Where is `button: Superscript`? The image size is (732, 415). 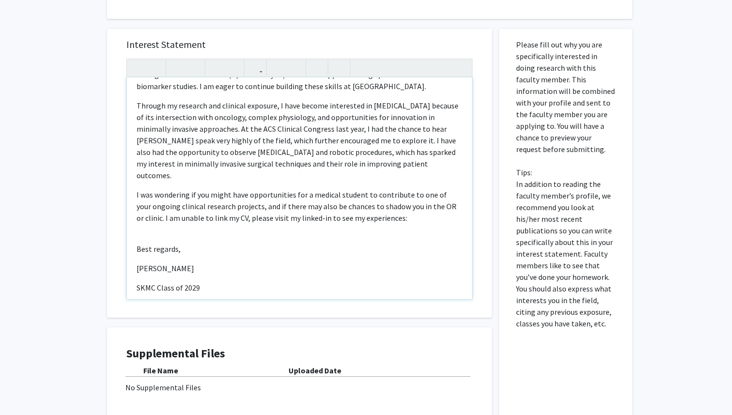
button: Superscript is located at coordinates (216, 67).